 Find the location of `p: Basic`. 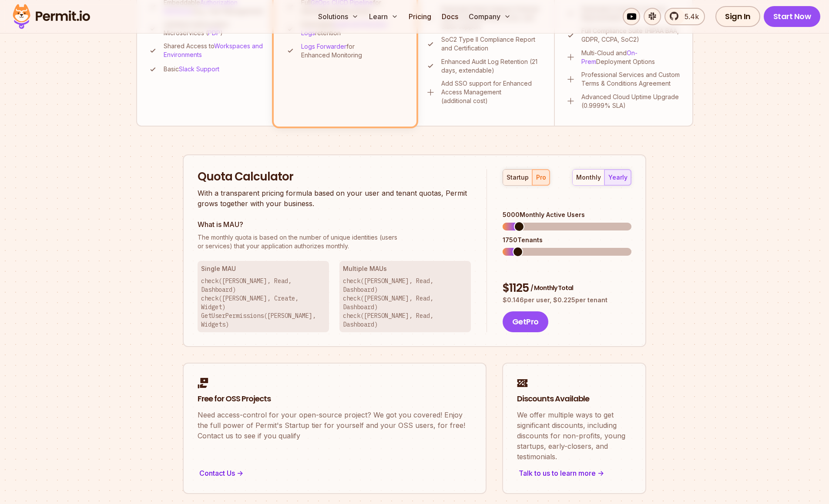

p: Basic is located at coordinates (192, 69).